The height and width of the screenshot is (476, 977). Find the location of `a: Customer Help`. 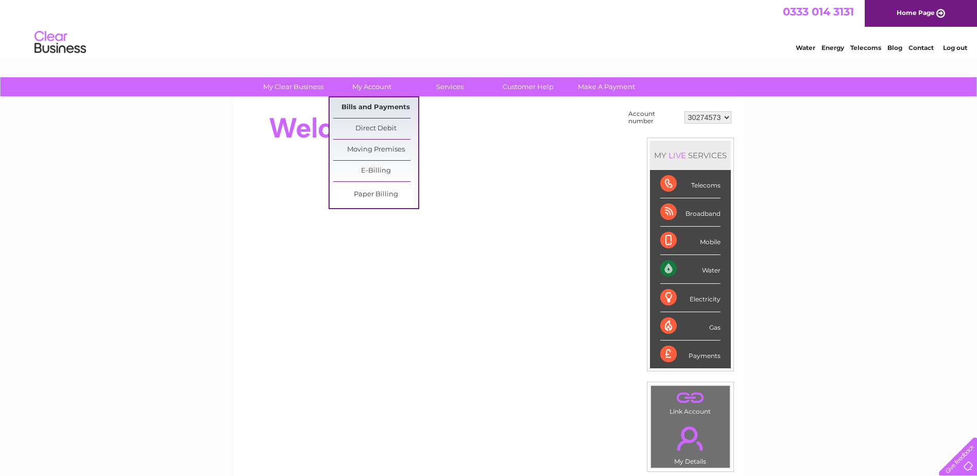

a: Customer Help is located at coordinates (528, 87).